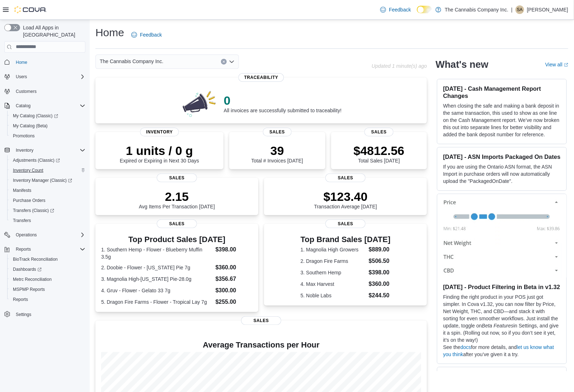  Describe the element at coordinates (502, 319) in the screenshot. I see `p: Finding the right product in your POS just got simpler. In Cova v1.32, you can now filter by Pric...` at that location.